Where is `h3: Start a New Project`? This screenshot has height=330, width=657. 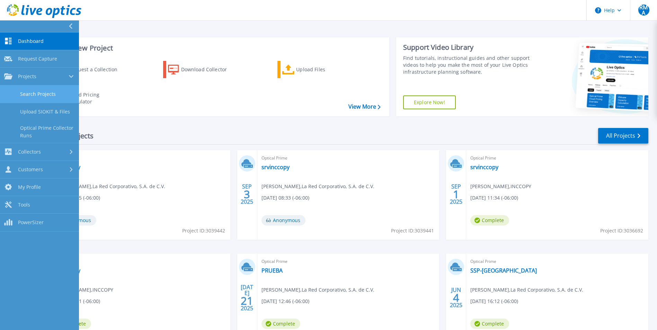
h3: Start a New Project is located at coordinates (215, 48).